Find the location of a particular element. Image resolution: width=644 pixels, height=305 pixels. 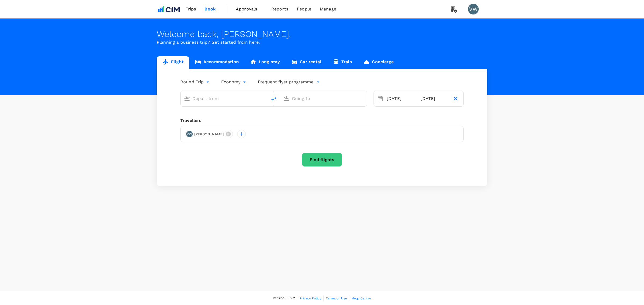

span: Version 3.52.2 is located at coordinates (284, 298).